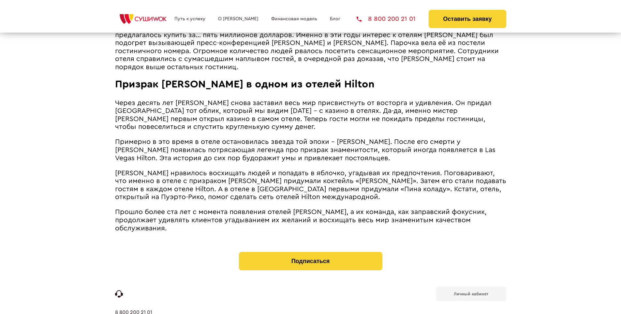  Describe the element at coordinates (190, 19) in the screenshot. I see `a: Путь к успеху` at that location.